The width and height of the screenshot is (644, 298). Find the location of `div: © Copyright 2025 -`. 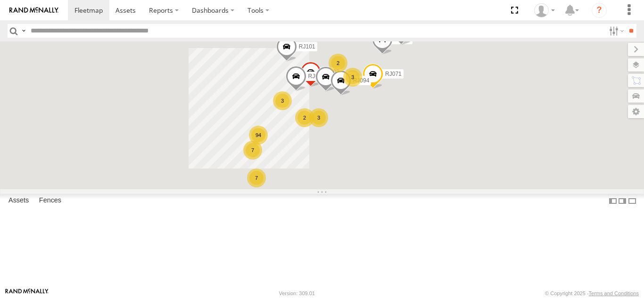

div: © Copyright 2025 - is located at coordinates (592, 293).